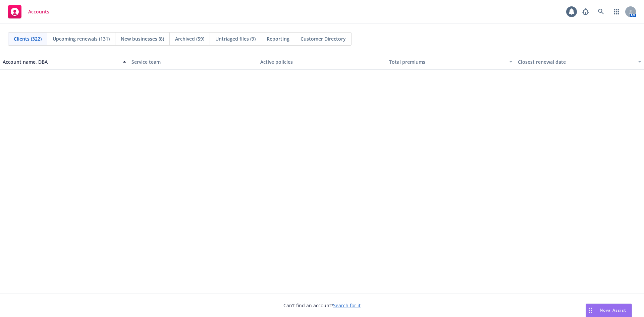 The image size is (644, 317). I want to click on span: Upcoming renewals (131), so click(81, 39).